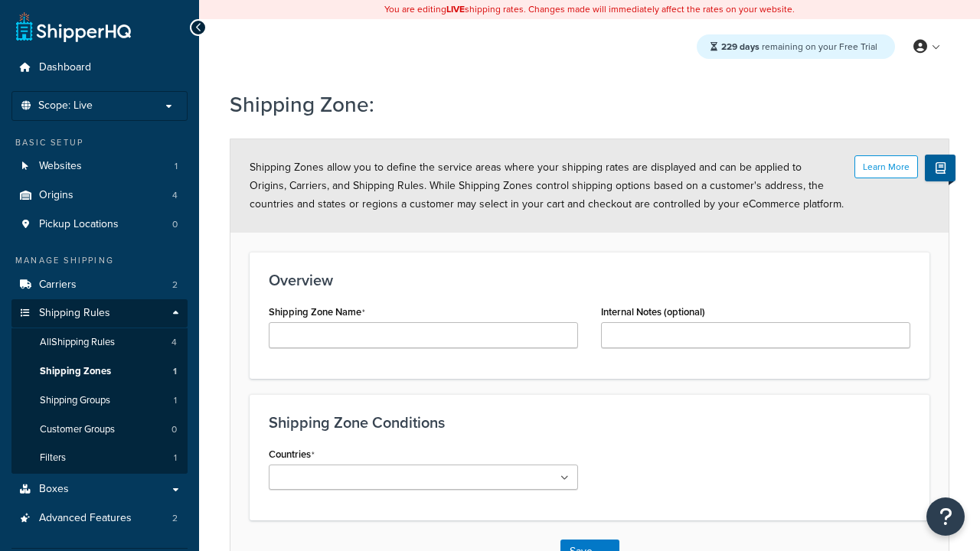 This screenshot has height=551, width=980. I want to click on li: Customer Groups, so click(99, 430).